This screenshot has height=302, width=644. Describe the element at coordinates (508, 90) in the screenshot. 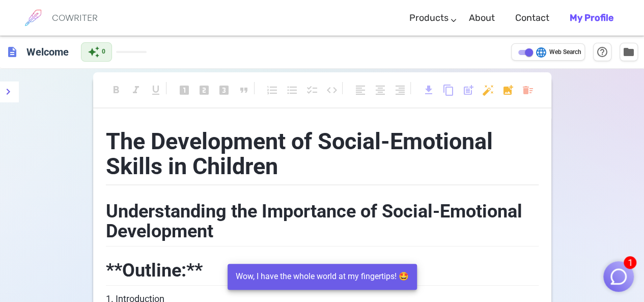

I see `span: add_photo_alternate` at that location.